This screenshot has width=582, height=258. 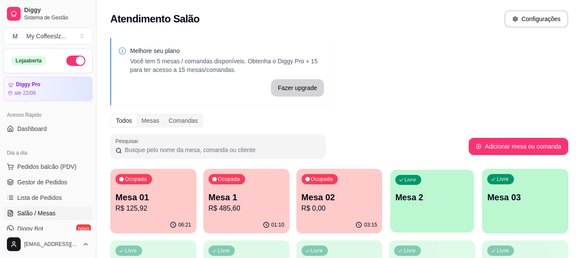 What do you see at coordinates (42, 182) in the screenshot?
I see `span: Gestor de Pedidos` at bounding box center [42, 182].